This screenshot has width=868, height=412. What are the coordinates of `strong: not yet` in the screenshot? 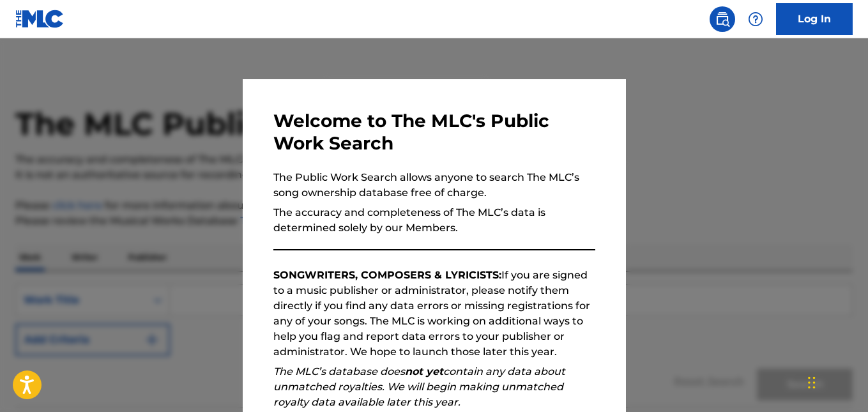 It's located at (424, 371).